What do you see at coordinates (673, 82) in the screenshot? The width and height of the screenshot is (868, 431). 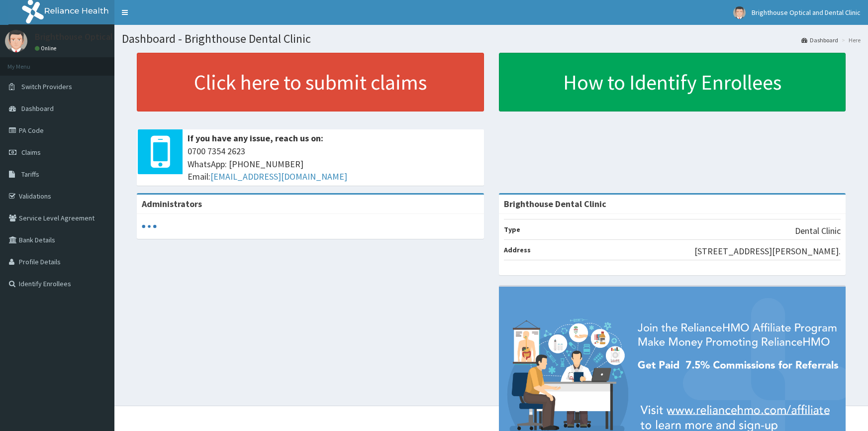 I see `a: How to Identify Enrollees` at bounding box center [673, 82].